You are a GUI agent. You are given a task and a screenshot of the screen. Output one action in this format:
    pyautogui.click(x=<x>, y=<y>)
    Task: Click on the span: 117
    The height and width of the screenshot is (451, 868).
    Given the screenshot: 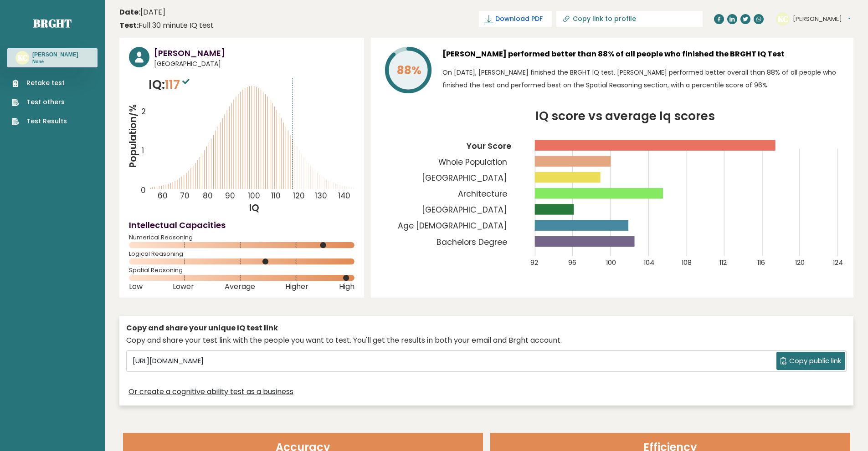 What is the action you would take?
    pyautogui.click(x=178, y=84)
    